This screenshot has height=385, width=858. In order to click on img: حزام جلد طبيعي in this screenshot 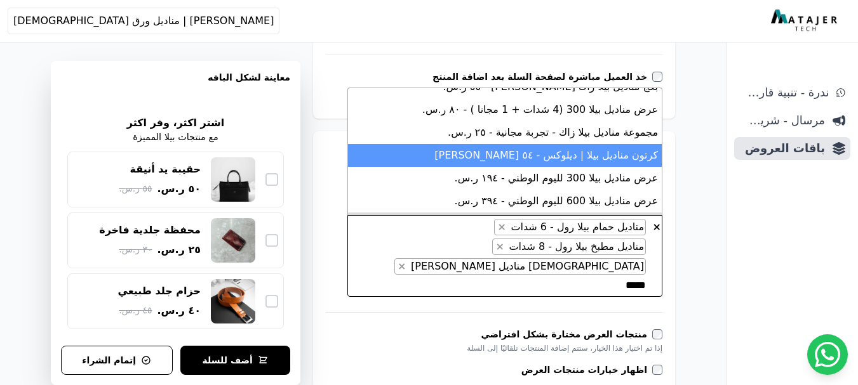, I will do `click(233, 302)`.